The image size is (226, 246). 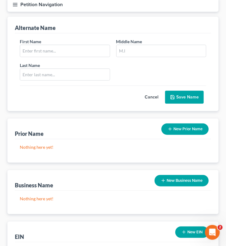 What do you see at coordinates (35, 28) in the screenshot?
I see `div: Alternate Name` at bounding box center [35, 28].